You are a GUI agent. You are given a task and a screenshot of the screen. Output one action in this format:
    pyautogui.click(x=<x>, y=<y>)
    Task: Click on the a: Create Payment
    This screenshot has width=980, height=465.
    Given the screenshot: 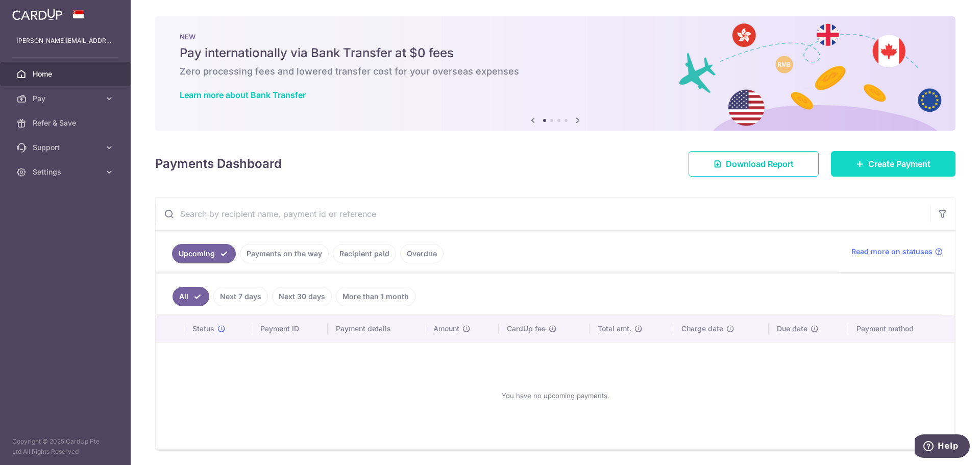 What is the action you would take?
    pyautogui.click(x=894, y=164)
    